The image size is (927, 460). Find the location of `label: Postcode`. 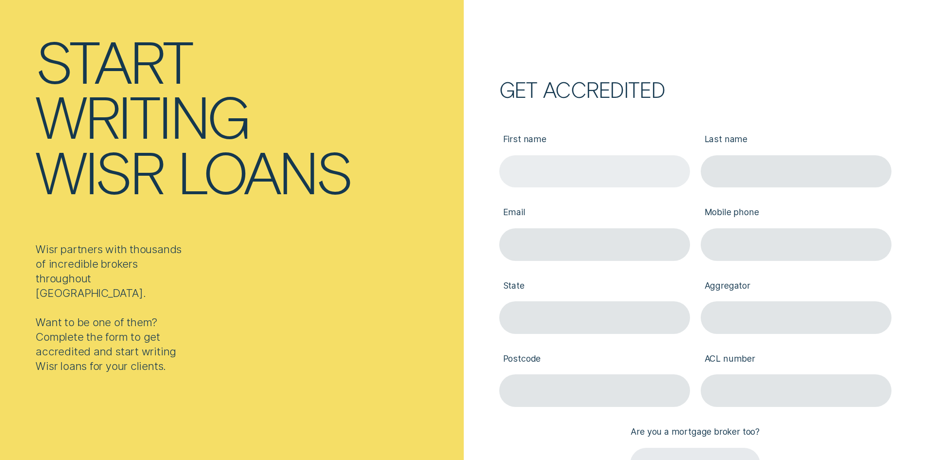

label: Postcode is located at coordinates (594, 359).